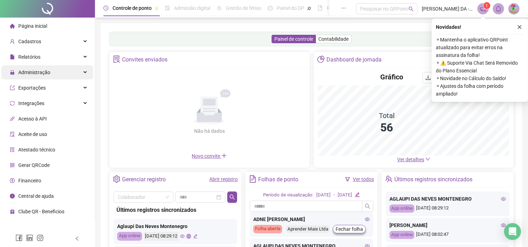 The height and width of the screenshot is (247, 528). Describe the element at coordinates (12, 119) in the screenshot. I see `span: api` at that location.